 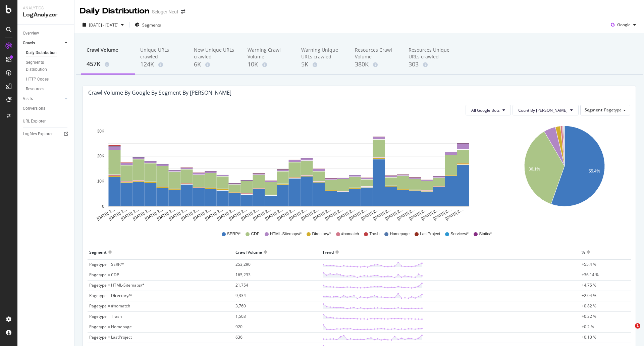 I want to click on a: Visits, so click(x=42, y=99).